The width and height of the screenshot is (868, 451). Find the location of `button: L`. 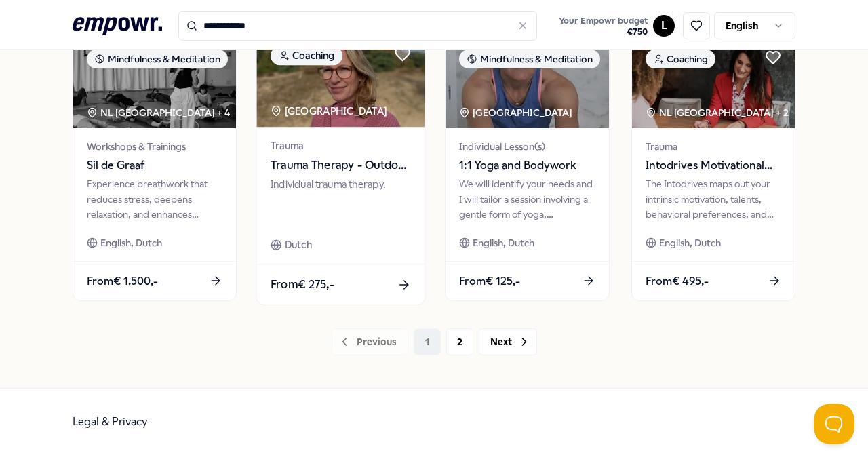

button: L is located at coordinates (664, 25).